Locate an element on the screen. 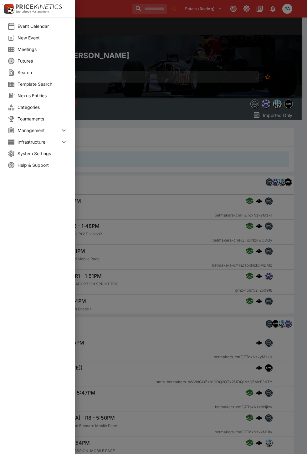 Image resolution: width=307 pixels, height=454 pixels. span: Event Calendar is located at coordinates (43, 26).